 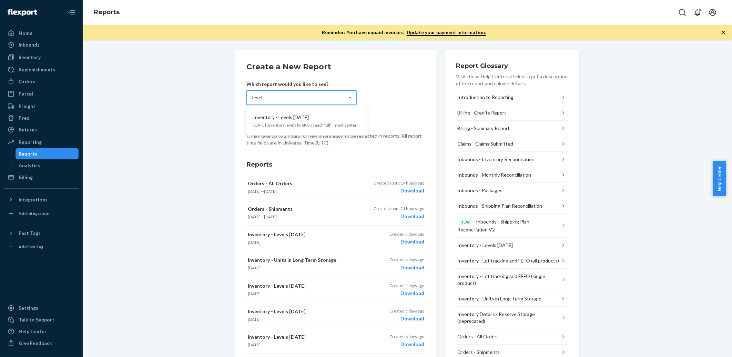 I want to click on div: Settings, so click(x=28, y=308).